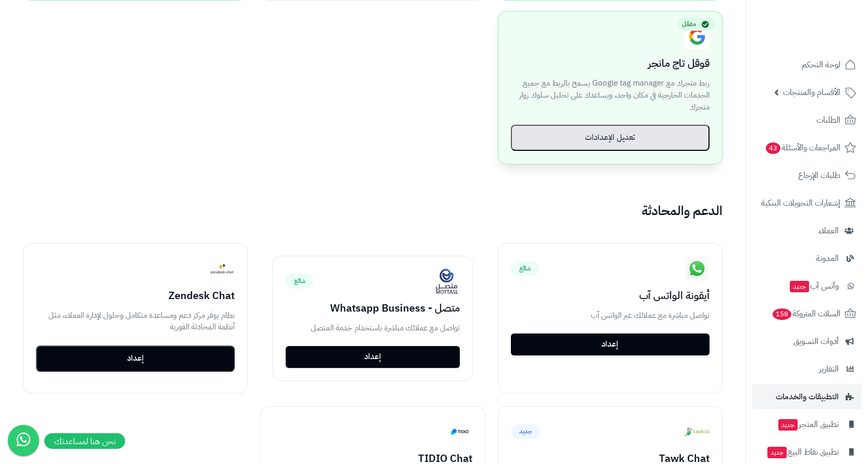 This screenshot has height=464, width=868. Describe the element at coordinates (372, 308) in the screenshot. I see `h3: متصل - Whatsapp Business` at that location.